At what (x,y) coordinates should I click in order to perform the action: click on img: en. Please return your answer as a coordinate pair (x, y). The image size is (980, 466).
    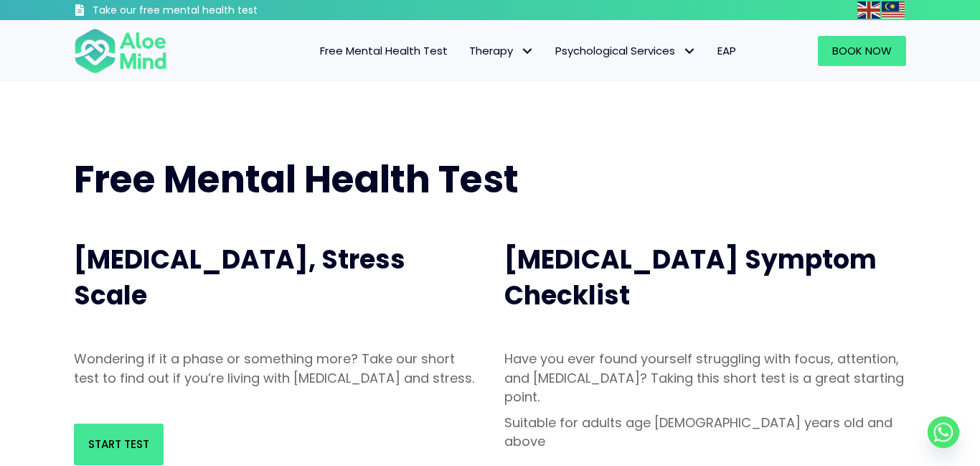
    Looking at the image, I should click on (869, 10).